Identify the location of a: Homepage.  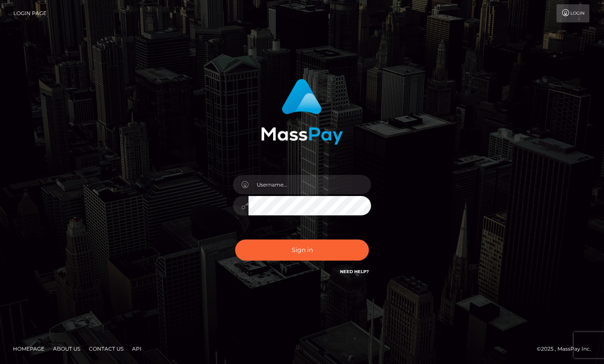
(29, 349).